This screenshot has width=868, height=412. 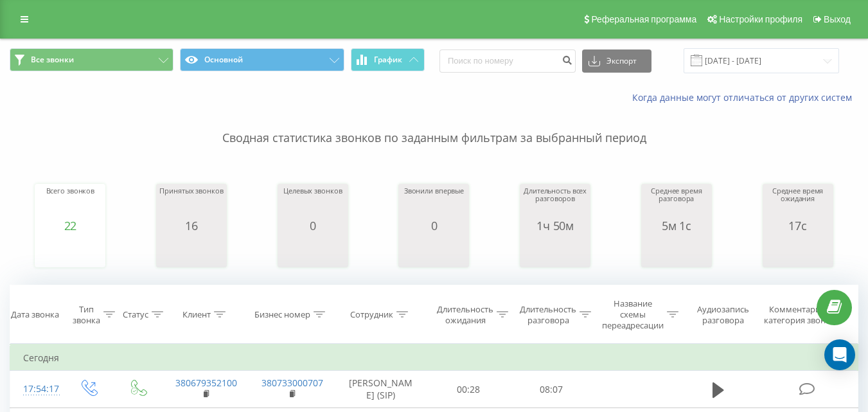 What do you see at coordinates (71, 203) in the screenshot?
I see `div: Всего звонков` at bounding box center [71, 203].